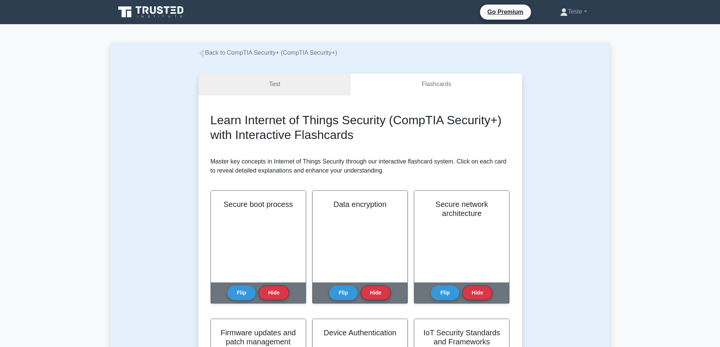  Describe the element at coordinates (360, 166) in the screenshot. I see `p: Master key concepts in Internet of Things Security through our interactive flashcard system. Clic...` at that location.